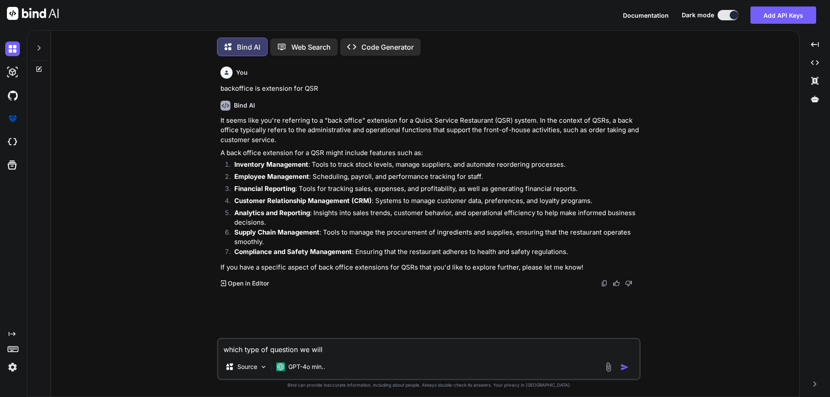 Image resolution: width=830 pixels, height=397 pixels. Describe the element at coordinates (244, 105) in the screenshot. I see `h6: Bind AI` at that location.